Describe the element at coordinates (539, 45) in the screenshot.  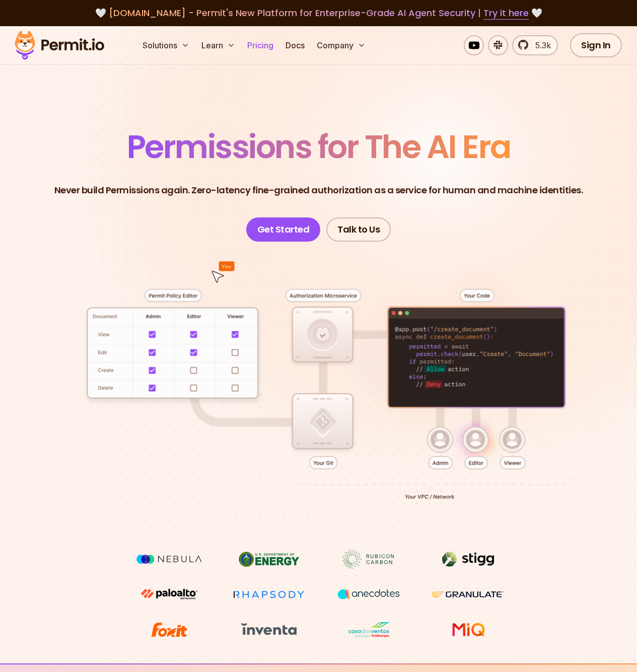
I see `span: 5.3k` at that location.